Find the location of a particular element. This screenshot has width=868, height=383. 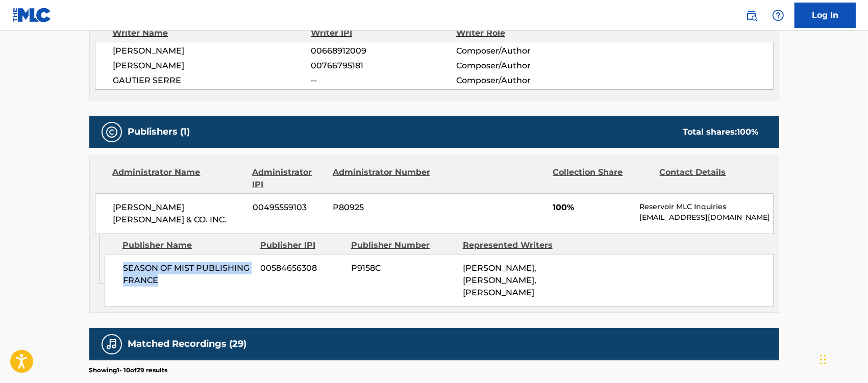

span: GAUTIER SERRE is located at coordinates (213, 80).